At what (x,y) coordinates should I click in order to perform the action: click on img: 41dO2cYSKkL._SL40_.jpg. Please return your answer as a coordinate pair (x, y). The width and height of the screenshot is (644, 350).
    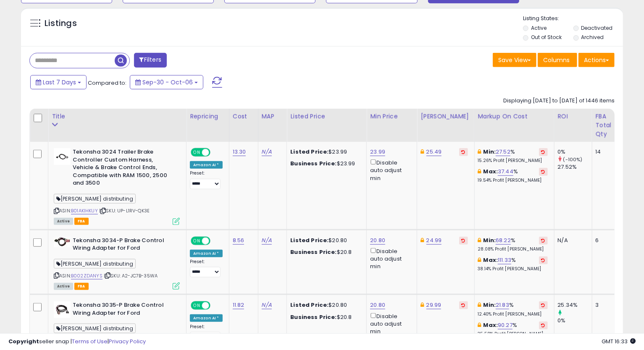
    Looking at the image, I should click on (62, 310).